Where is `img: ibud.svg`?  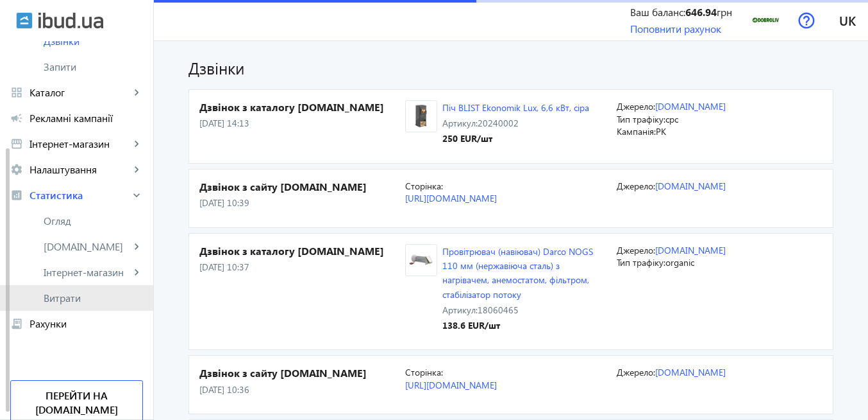 img: ibud.svg is located at coordinates (25, 21).